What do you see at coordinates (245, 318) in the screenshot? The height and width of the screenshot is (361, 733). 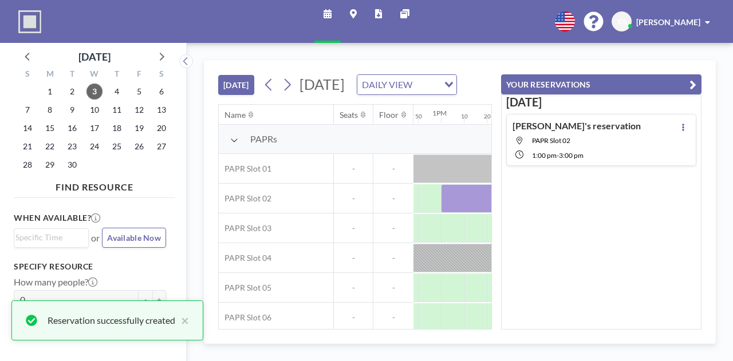 I see `span: PAPR Slot 06` at bounding box center [245, 318].